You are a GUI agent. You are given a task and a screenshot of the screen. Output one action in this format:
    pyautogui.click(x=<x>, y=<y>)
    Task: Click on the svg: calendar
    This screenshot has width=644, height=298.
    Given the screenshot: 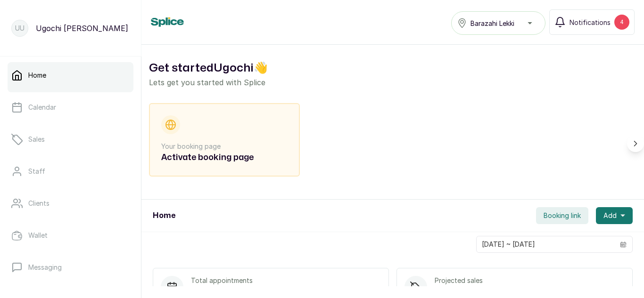 What is the action you would take?
    pyautogui.click(x=623, y=245)
    